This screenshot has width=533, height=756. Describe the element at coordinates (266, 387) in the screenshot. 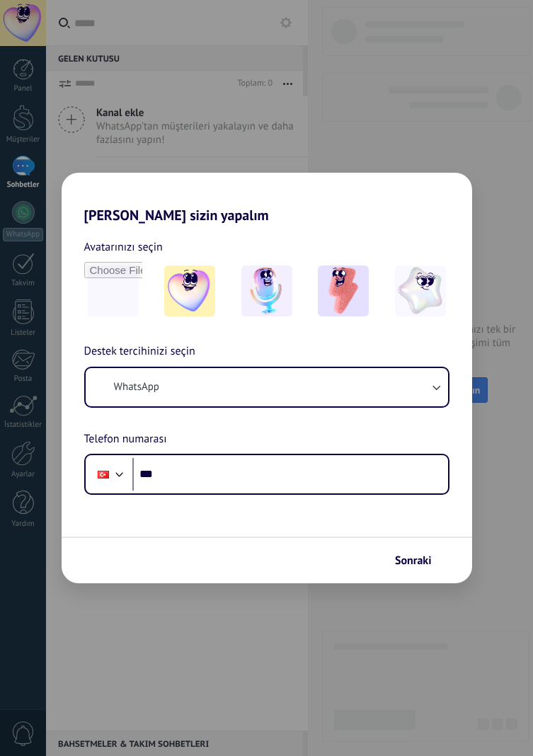

I see `button: WhatsApp` at that location.